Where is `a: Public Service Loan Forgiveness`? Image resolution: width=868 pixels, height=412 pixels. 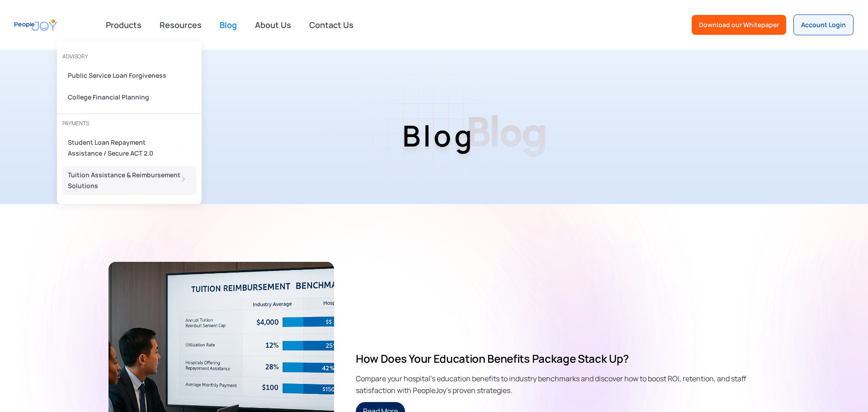
a: Public Service Loan Forgiveness is located at coordinates (129, 76).